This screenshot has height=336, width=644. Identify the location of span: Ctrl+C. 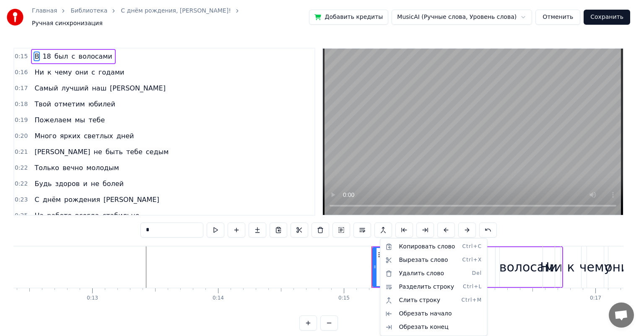
(472, 247).